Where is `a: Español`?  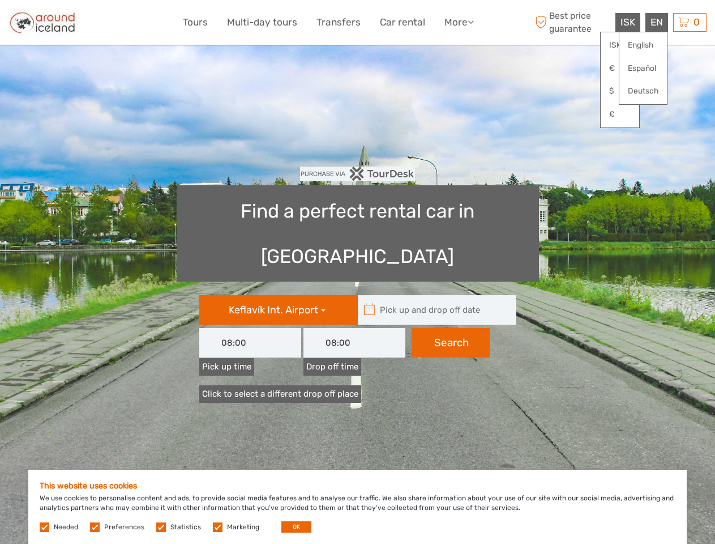 a: Español is located at coordinates (643, 69).